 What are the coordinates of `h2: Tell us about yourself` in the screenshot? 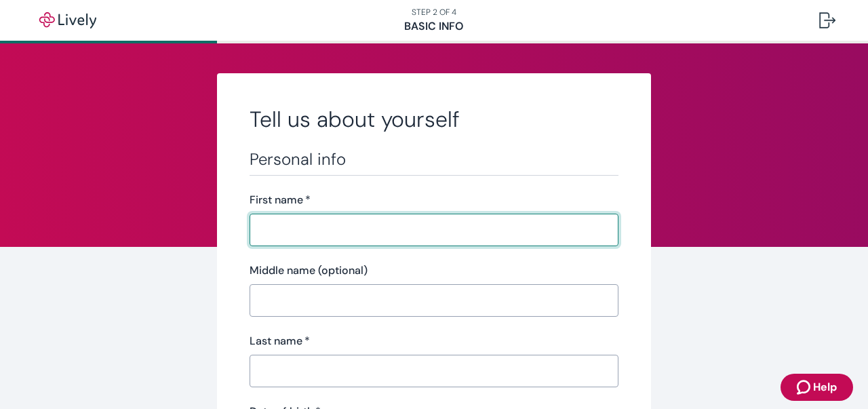 It's located at (434, 120).